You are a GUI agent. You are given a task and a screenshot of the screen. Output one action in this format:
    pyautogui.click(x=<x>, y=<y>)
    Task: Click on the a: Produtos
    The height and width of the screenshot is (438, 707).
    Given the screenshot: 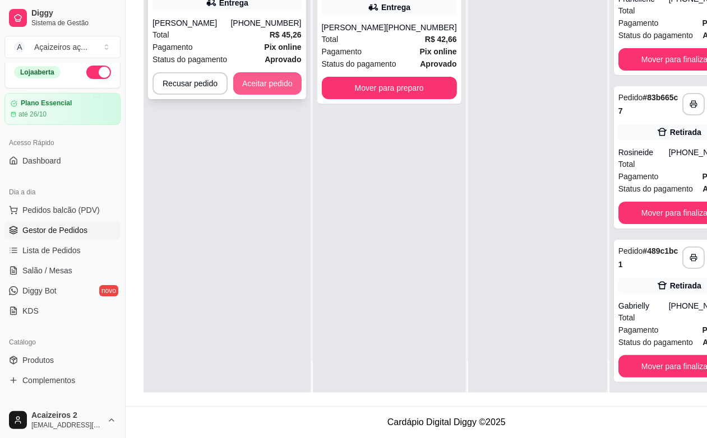 What is the action you would take?
    pyautogui.click(x=62, y=360)
    